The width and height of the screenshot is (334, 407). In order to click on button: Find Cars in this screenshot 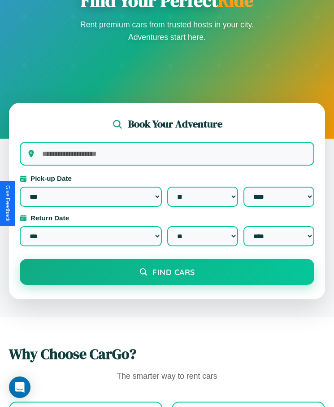, I will do `click(167, 272)`.